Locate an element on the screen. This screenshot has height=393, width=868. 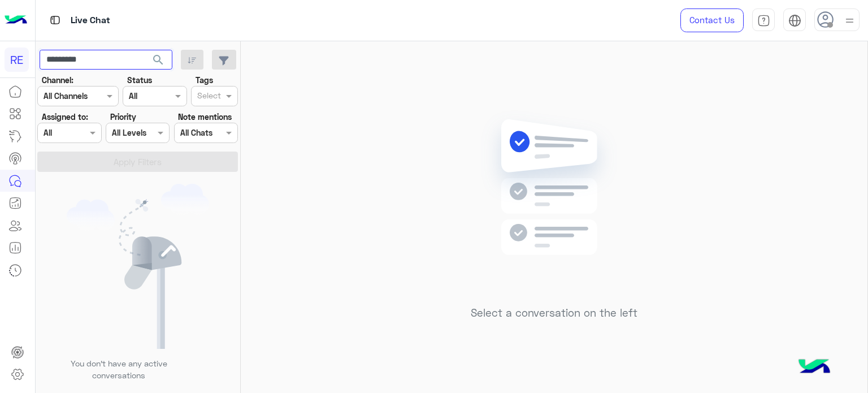
img: profile is located at coordinates (849, 20).